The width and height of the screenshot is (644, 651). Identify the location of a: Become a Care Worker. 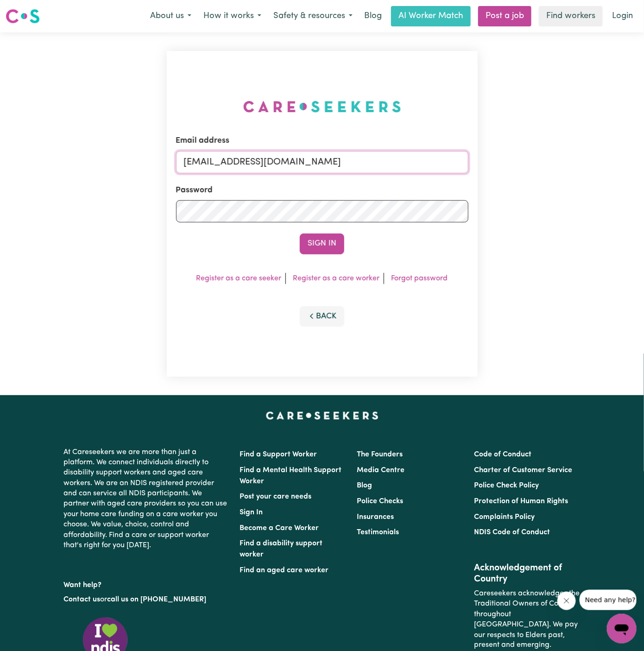
(279, 528).